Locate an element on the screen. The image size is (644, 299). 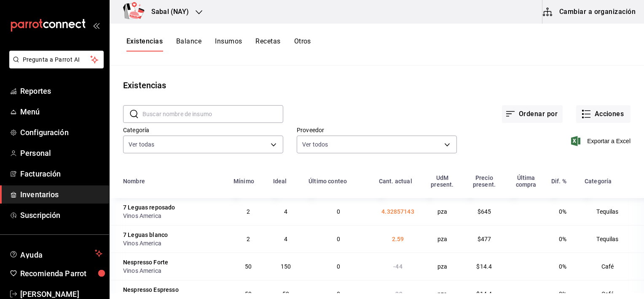
div: 7 Leguas blanco is located at coordinates (146, 235).